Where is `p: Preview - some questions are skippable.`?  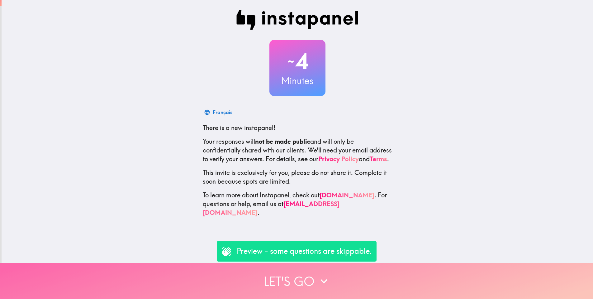 p: Preview - some questions are skippable. is located at coordinates (304, 251).